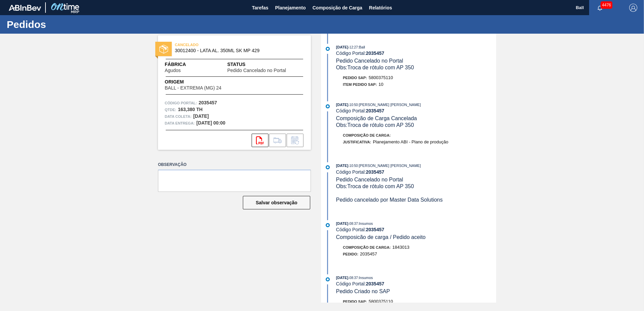  What do you see at coordinates (357, 142) in the screenshot?
I see `span: Justificativa:` at bounding box center [357, 142].